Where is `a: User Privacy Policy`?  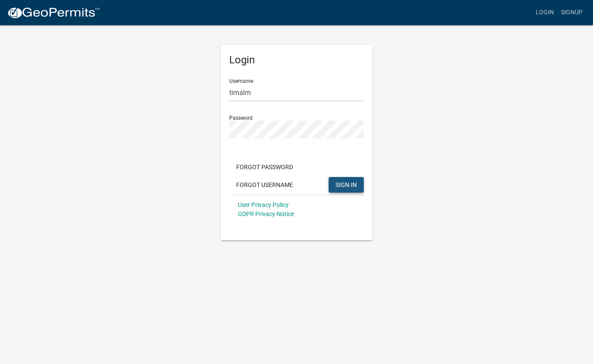
a: User Privacy Policy is located at coordinates (263, 205).